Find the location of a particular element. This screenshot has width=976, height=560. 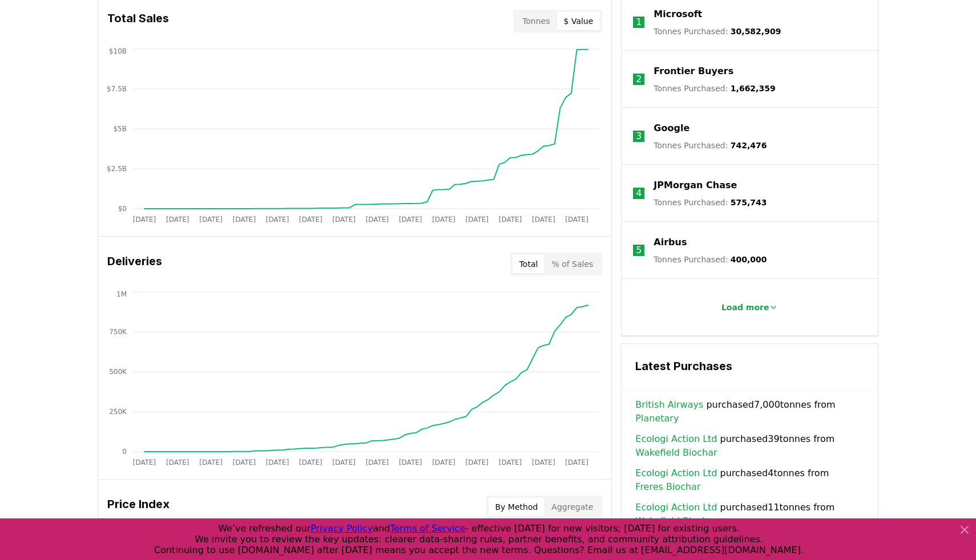

p: Load more is located at coordinates (745, 307).